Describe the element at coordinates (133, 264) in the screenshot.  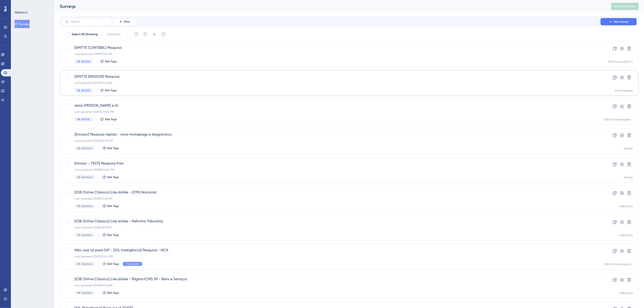
I see `span: Produção` at that location.